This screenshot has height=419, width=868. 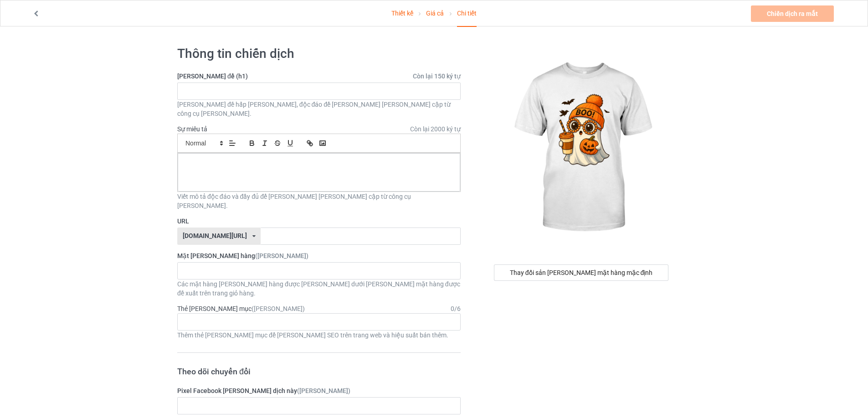 What do you see at coordinates (467, 13) in the screenshot?
I see `font: Chi tiết` at bounding box center [467, 13].